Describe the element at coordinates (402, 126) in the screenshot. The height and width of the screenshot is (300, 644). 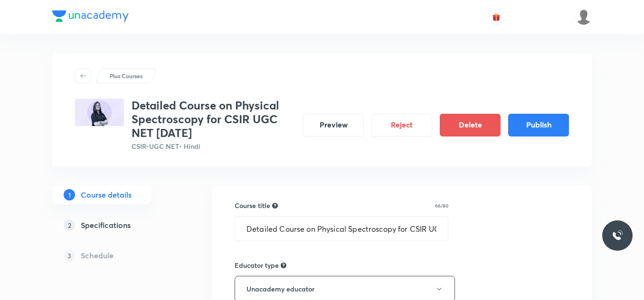
I see `button: Reject` at that location.